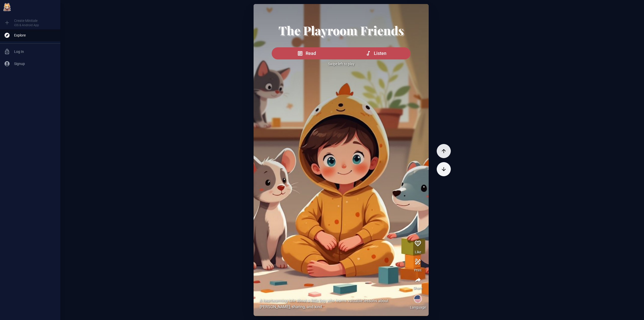  Describe the element at coordinates (35, 52) in the screenshot. I see `span: Log In` at that location.